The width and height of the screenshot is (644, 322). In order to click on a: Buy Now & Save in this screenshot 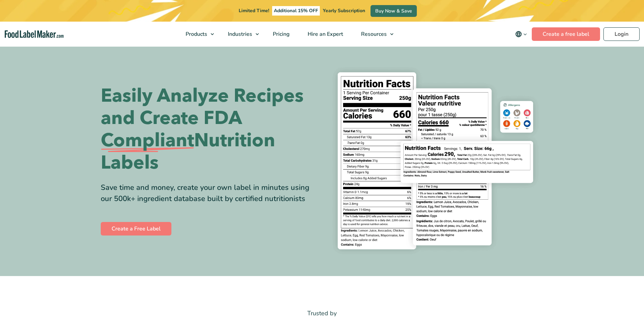, I will do `click(394, 11)`.